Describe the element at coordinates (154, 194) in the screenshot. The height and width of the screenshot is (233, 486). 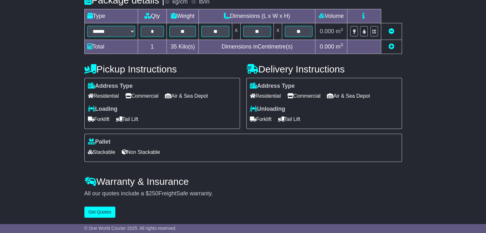
I see `span: 250` at that location.